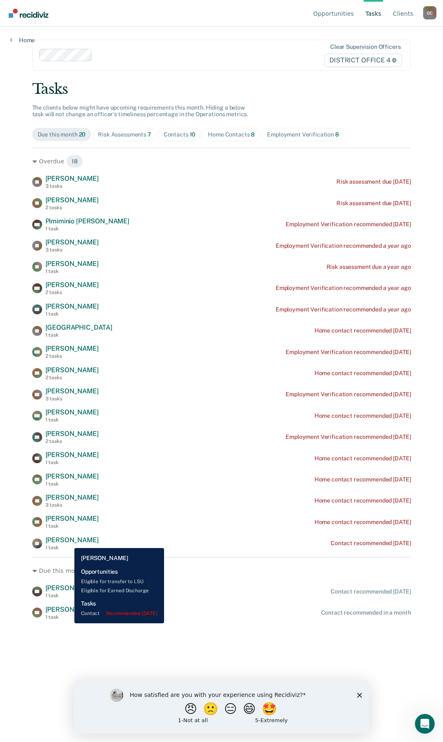 The height and width of the screenshot is (742, 443). What do you see at coordinates (222, 161) in the screenshot?
I see `div: Overdue 18` at bounding box center [222, 161].